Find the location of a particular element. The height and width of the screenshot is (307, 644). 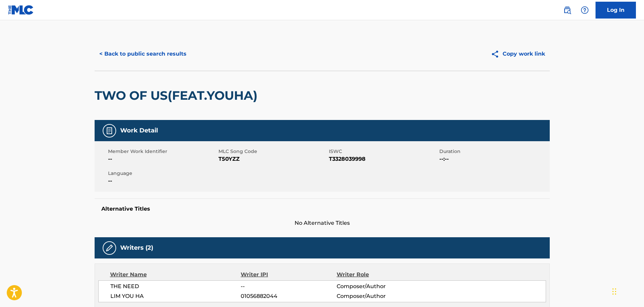

a: Log In is located at coordinates (615, 10).